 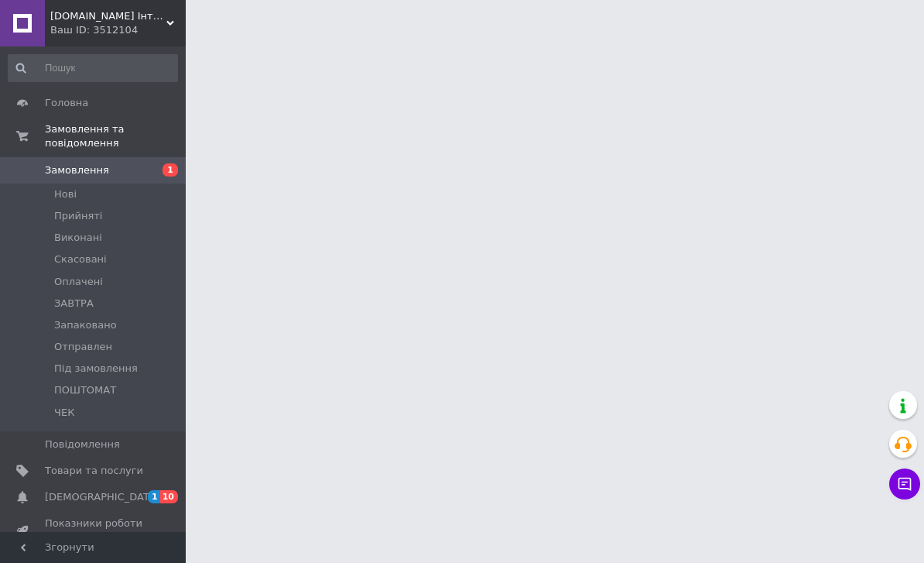 I want to click on button: Чат з покупцем, so click(x=904, y=484).